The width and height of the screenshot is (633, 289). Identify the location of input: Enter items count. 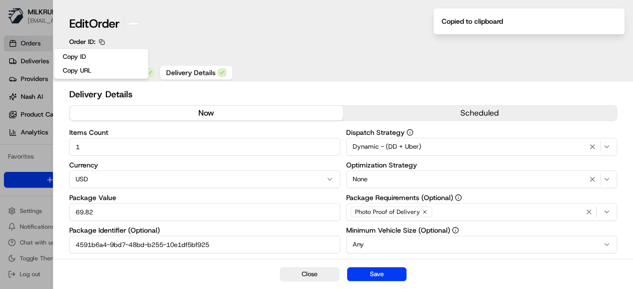
(205, 147).